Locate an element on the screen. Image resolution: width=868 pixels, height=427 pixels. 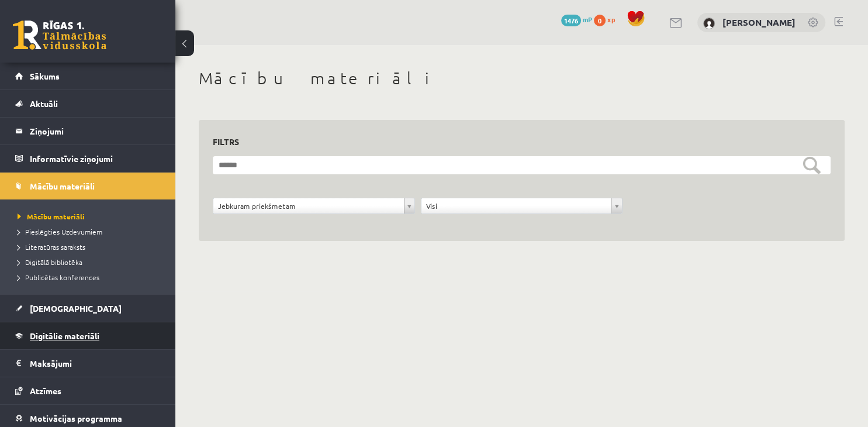
a: Sākums is located at coordinates (88, 76).